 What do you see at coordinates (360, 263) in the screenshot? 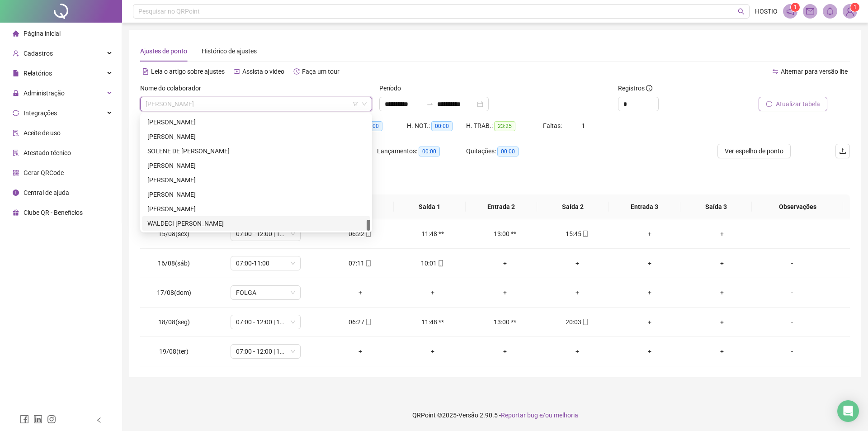
I see `div: 07:11` at bounding box center [360, 263].